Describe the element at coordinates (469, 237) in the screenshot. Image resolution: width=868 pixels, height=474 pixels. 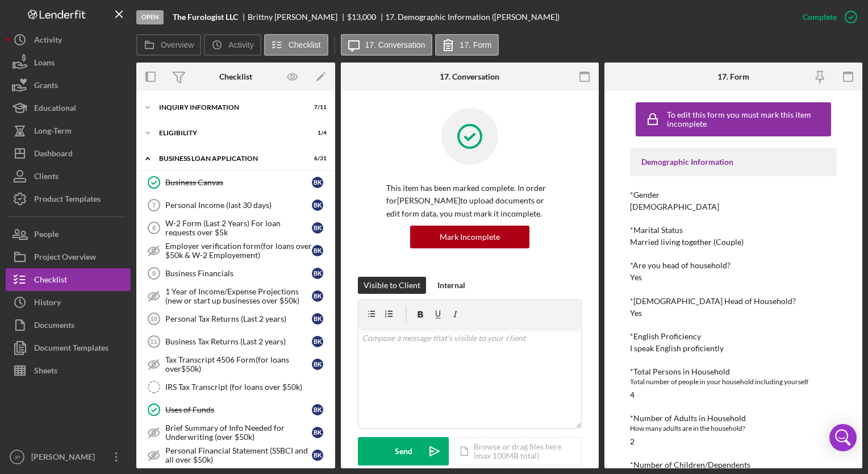
I see `div: Mark Incomplete` at that location.